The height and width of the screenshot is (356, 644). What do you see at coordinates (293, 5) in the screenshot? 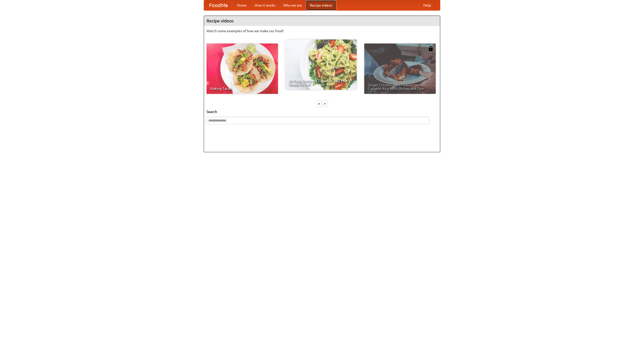
I see `a: Who we are` at bounding box center [293, 5].